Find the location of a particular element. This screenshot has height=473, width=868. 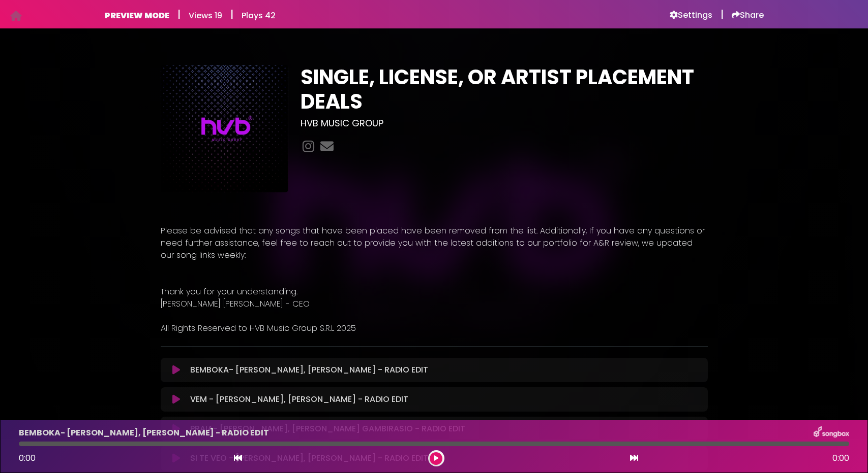

p: Please be advised that any songs that have been placed have been removed from the list. Additiona... is located at coordinates (434, 243).